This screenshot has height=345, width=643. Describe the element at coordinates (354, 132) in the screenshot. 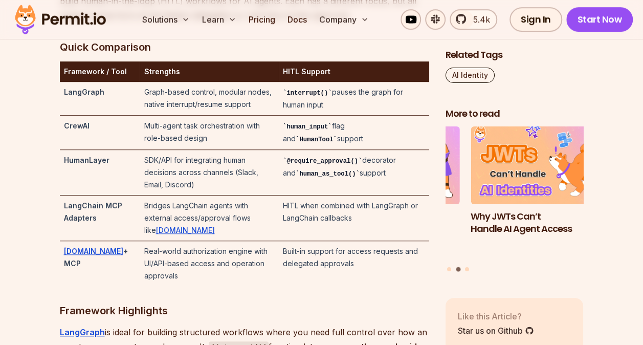

I see `td: flag and support` at that location.